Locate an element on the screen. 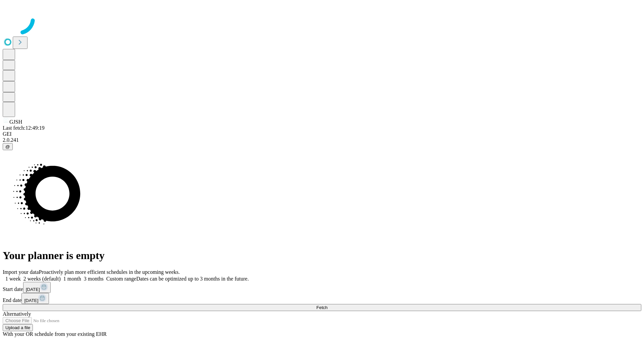  span: Dates can be optimized up to 3 months in the future. is located at coordinates (192, 279).